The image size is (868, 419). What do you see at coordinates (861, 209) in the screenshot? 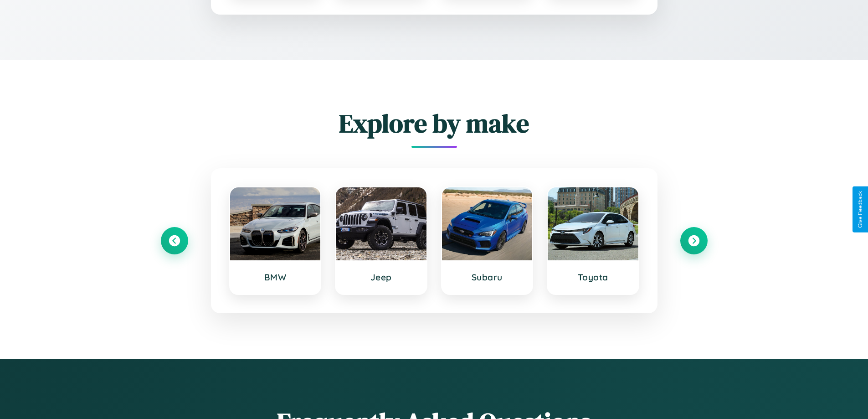
I see `div: Give Feedback` at bounding box center [861, 209].